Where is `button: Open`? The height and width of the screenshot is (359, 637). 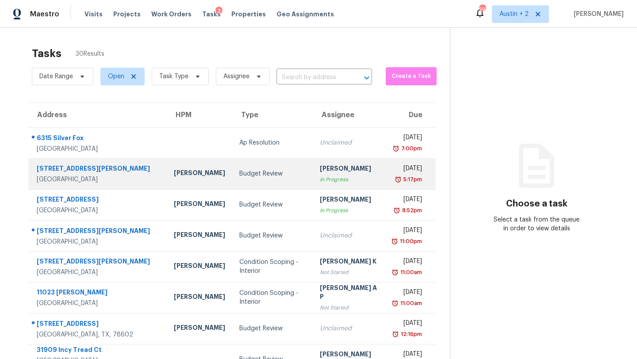
button: Open is located at coordinates (367, 78).